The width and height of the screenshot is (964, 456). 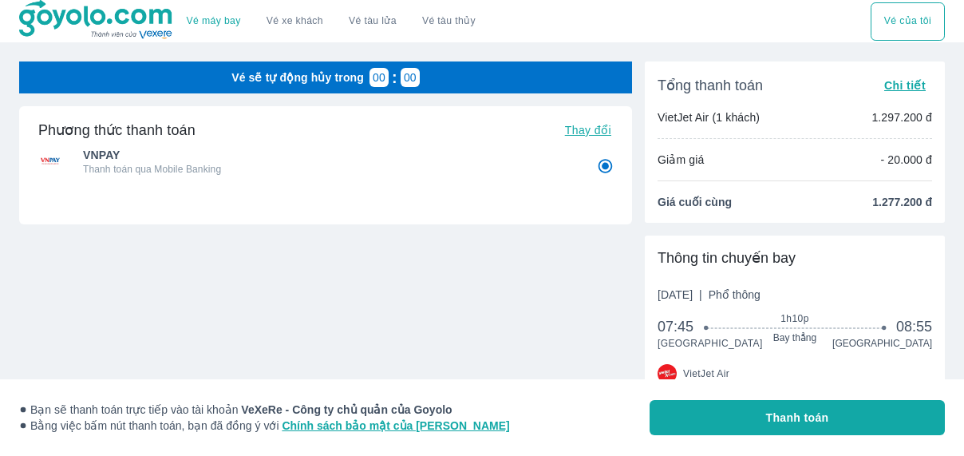 I want to click on a: Vé máy bay, so click(x=214, y=21).